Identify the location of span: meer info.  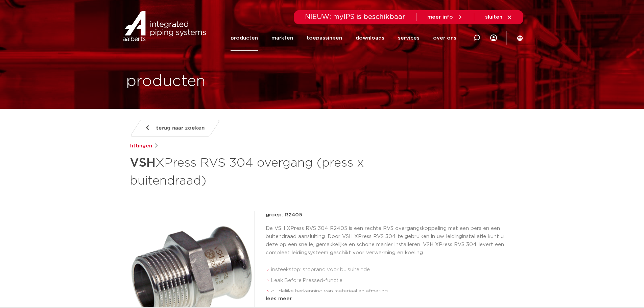
(440, 17).